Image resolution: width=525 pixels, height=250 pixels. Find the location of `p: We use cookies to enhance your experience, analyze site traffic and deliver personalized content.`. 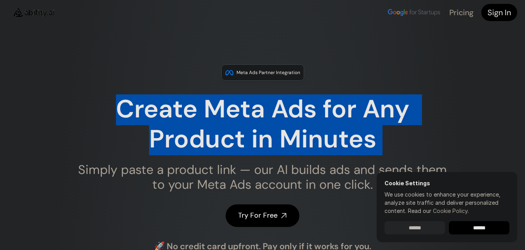

p: We use cookies to enhance your experience, analyze site traffic and deliver personalized content. is located at coordinates (447, 203).